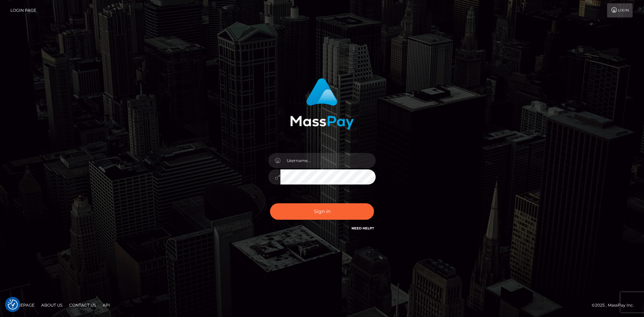 The image size is (644, 317). What do you see at coordinates (83, 305) in the screenshot?
I see `a: Contact Us` at bounding box center [83, 305].